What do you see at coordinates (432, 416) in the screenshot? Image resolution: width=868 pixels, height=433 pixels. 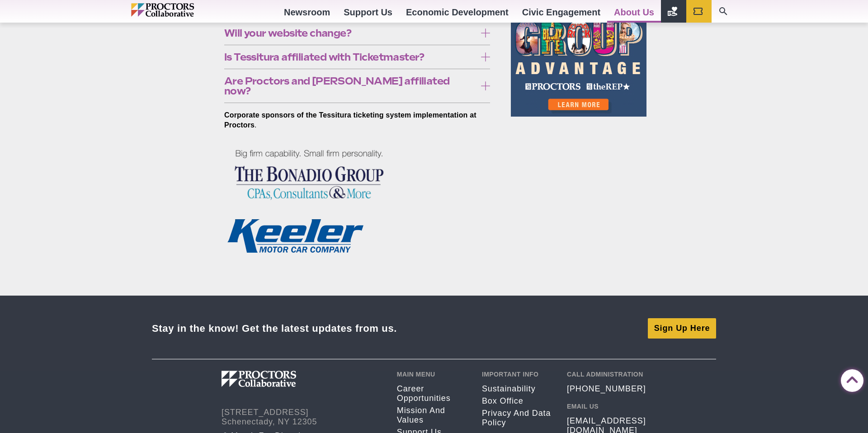 I see `a: Mission and Values` at bounding box center [432, 416].